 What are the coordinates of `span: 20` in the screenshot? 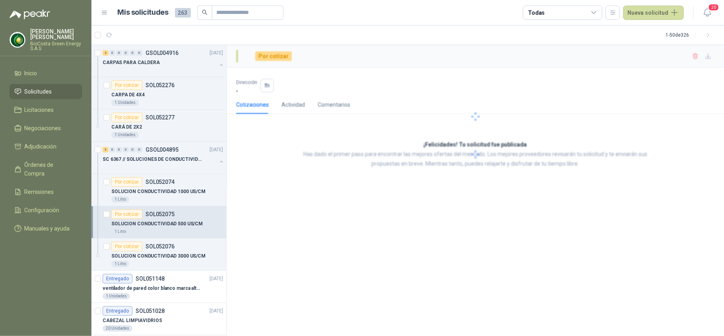 It's located at (714, 7).